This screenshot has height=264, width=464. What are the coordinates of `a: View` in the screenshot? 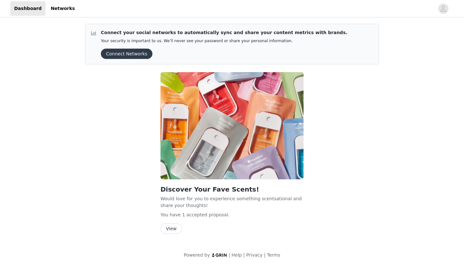 It's located at (171, 229).